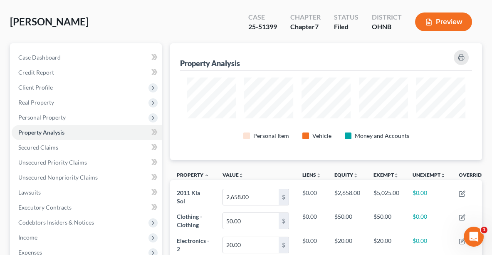  What do you see at coordinates (387, 27) in the screenshot?
I see `div: OHNB` at bounding box center [387, 27].